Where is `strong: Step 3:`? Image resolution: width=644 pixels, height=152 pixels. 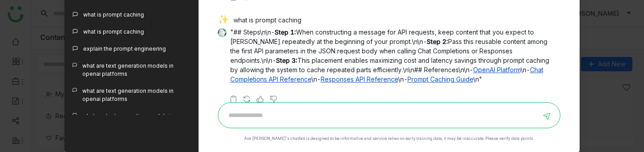 strong: Step 3: is located at coordinates (287, 60).